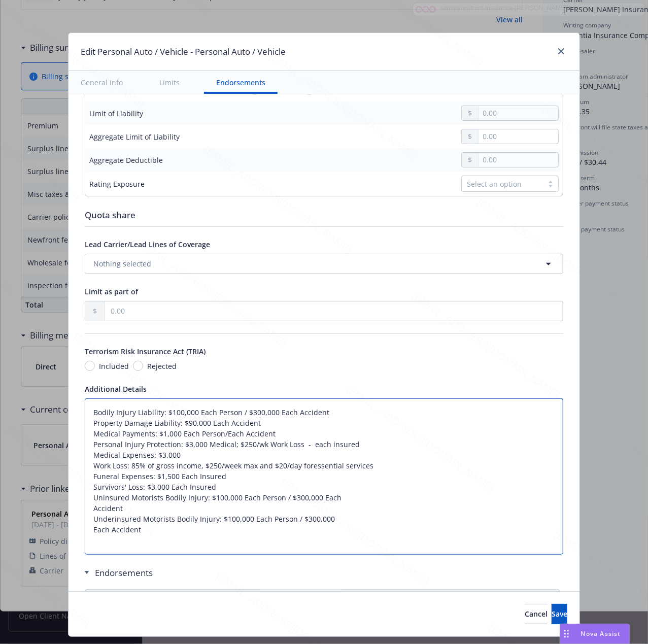  What do you see at coordinates (502, 184) in the screenshot?
I see `div: Select an option` at bounding box center [502, 184].